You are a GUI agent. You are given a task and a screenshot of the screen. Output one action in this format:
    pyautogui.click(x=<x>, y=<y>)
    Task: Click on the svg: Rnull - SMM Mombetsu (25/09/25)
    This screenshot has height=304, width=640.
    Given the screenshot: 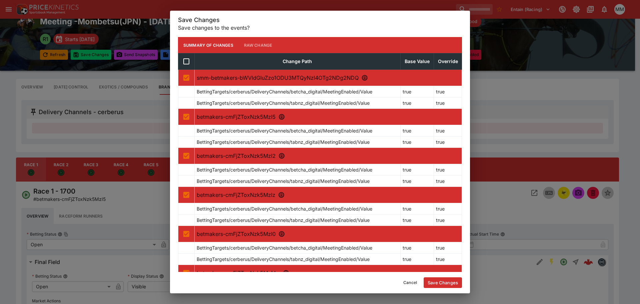 What is the action you would take?
    pyautogui.click(x=365, y=78)
    